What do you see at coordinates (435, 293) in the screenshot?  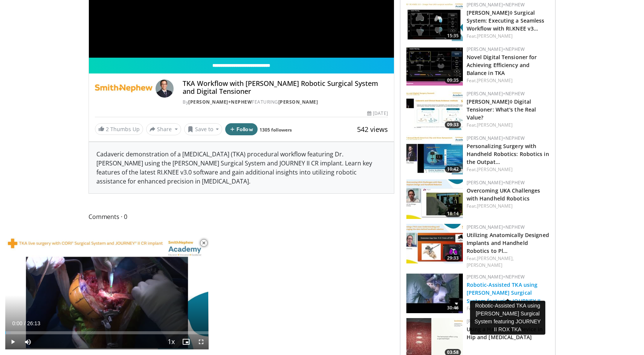 I see `img: b9e988bb-7d46-414d-b47b-d0329442710b.150x105_q85_crop-smart_upscale.jpg` at bounding box center [435, 293].